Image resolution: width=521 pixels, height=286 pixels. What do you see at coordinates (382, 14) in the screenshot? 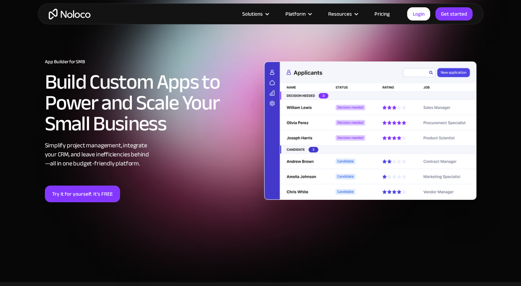
I see `a: Pricing` at bounding box center [382, 14].